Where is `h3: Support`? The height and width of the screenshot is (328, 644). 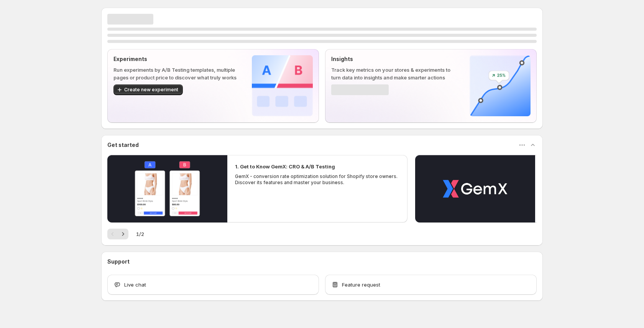 h3: Support is located at coordinates (118, 262).